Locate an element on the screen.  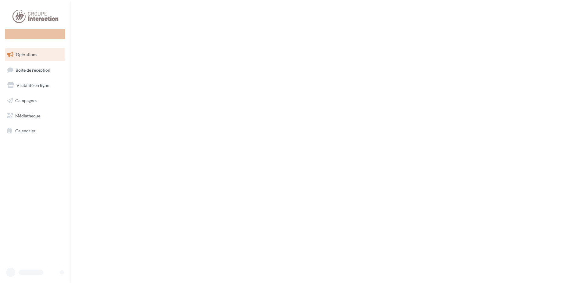
a: Médiathèque is located at coordinates (35, 116).